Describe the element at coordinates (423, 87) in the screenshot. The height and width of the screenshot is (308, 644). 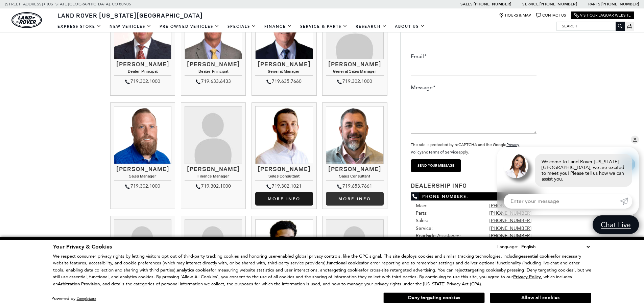
I see `label: Message` at that location.